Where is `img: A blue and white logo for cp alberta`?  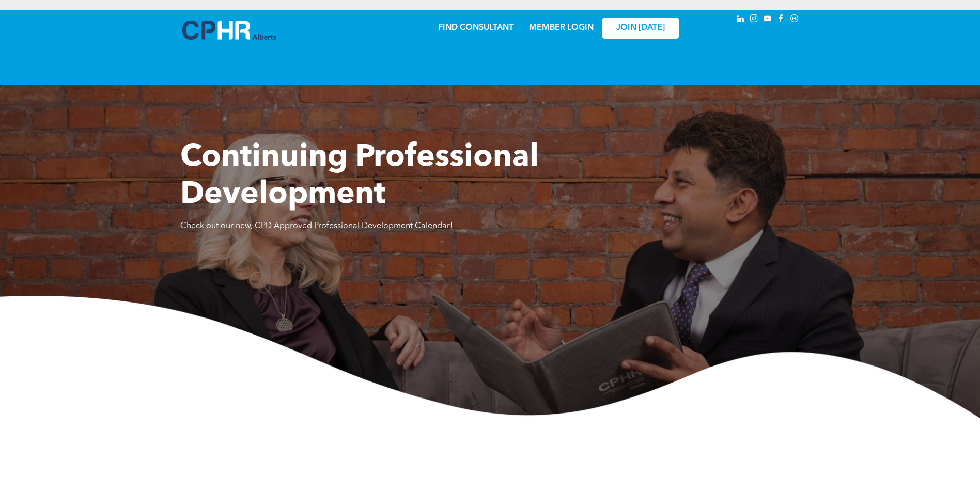
img: A blue and white logo for cp alberta is located at coordinates (230, 30).